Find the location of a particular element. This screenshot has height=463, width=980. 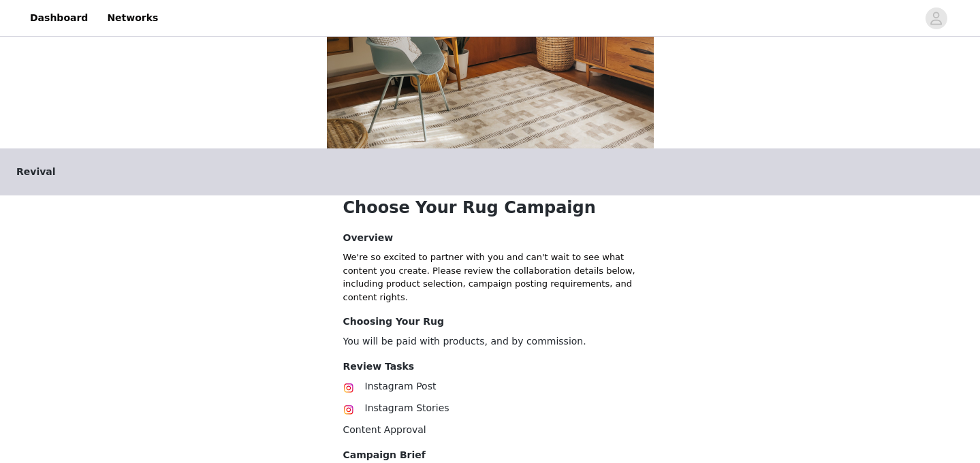

a: Networks is located at coordinates (132, 18).